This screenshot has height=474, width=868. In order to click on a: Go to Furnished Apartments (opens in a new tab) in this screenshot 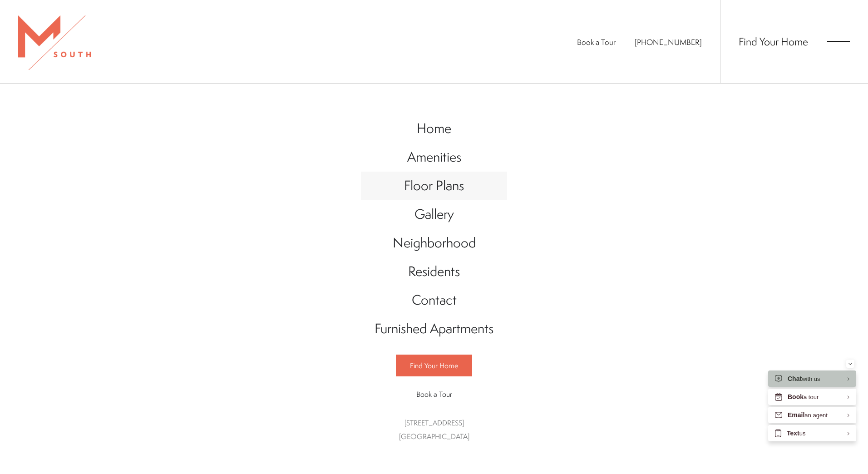, I will do `click(434, 329)`.